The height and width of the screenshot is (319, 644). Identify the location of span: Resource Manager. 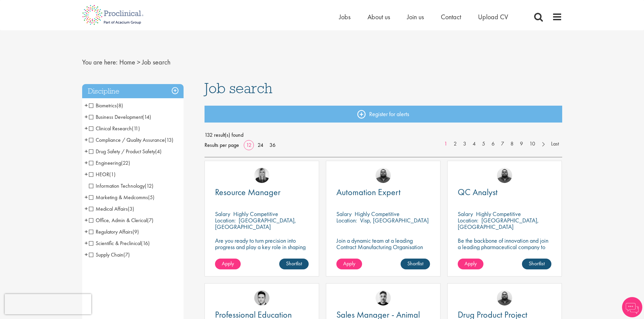
(248, 192).